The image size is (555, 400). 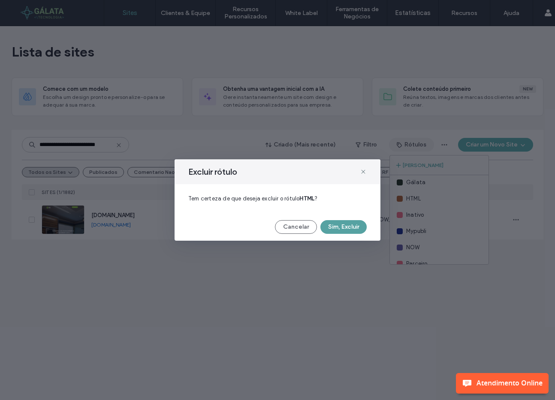 What do you see at coordinates (307, 198) in the screenshot?
I see `b: HTML` at bounding box center [307, 198].